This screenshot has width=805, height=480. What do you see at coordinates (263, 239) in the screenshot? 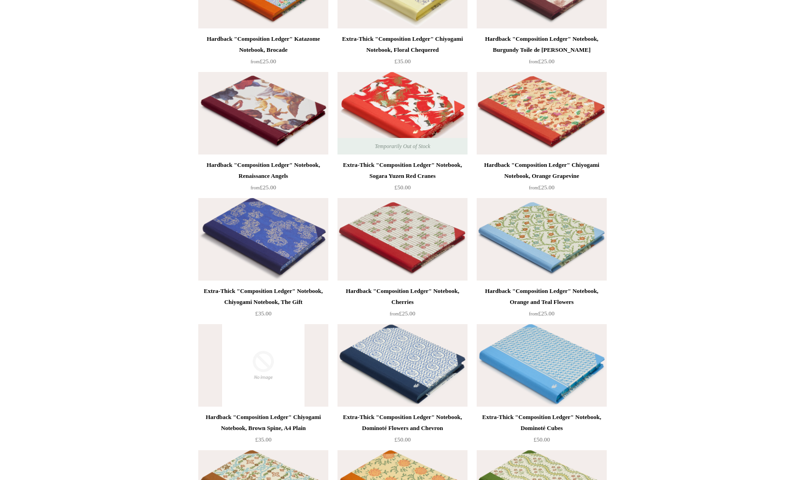
I see `a: Extra-Thick "Composition Ledger" Notebook, Chiyogami Notebook, The Gift Extra-Thick "Composition ...` at bounding box center [263, 239].